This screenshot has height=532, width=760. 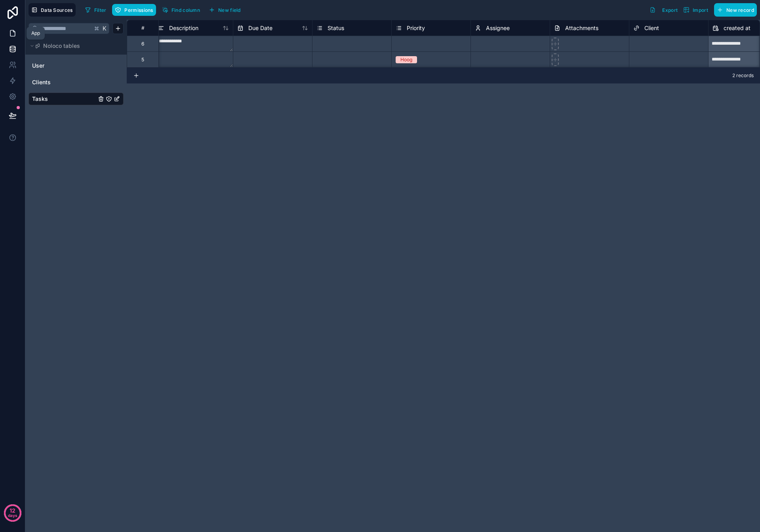 I want to click on span: New field, so click(x=229, y=10).